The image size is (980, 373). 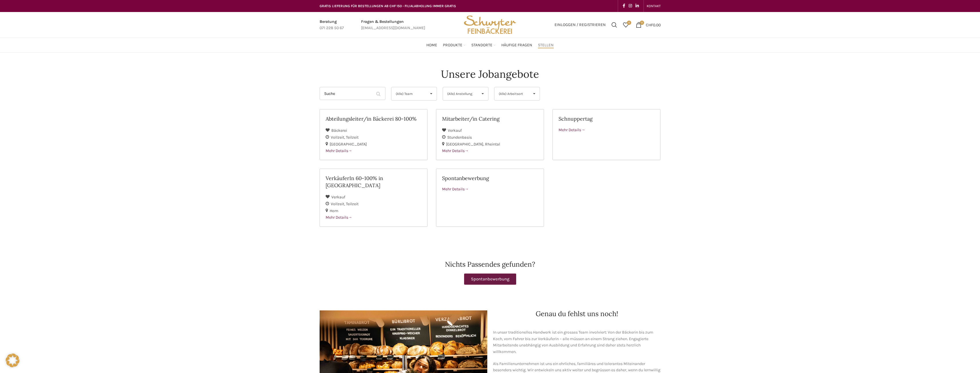 What do you see at coordinates (409, 94) in the screenshot?
I see `span: (Alle) Team` at bounding box center [409, 94].